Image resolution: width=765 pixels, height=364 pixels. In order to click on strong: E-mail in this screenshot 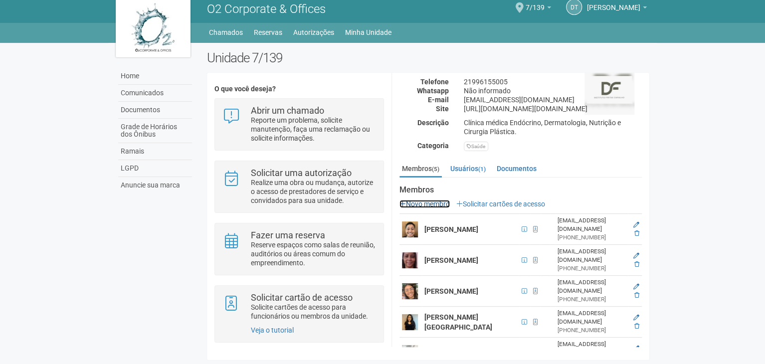, I will do `click(438, 100)`.